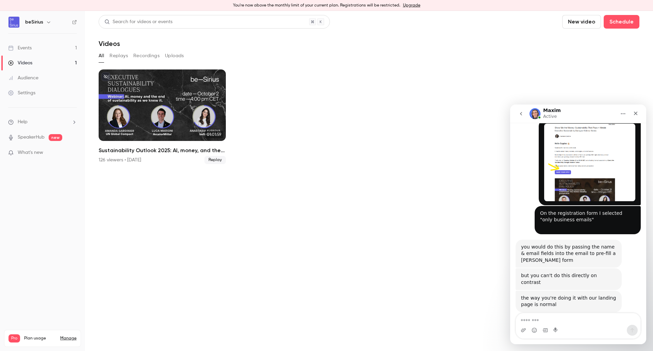 This screenshot has height=351, width=653. What do you see at coordinates (43, 122) in the screenshot?
I see `li: help-dropdown-opener` at bounding box center [43, 122].